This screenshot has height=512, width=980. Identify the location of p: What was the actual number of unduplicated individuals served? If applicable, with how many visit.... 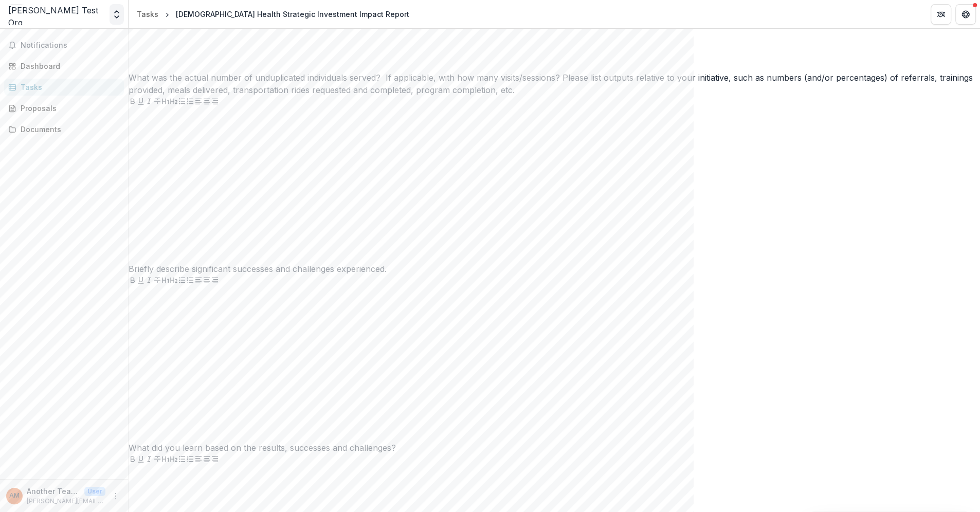
(555, 84).